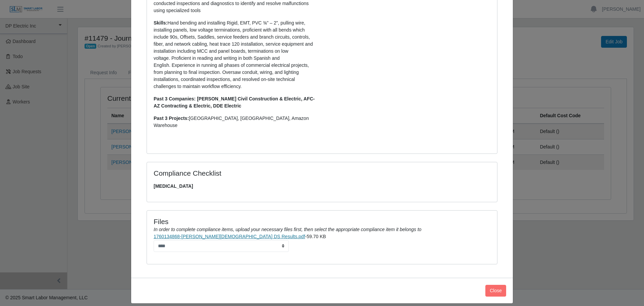  Describe the element at coordinates (171, 118) in the screenshot. I see `strong: Past 3 Projects:` at that location.